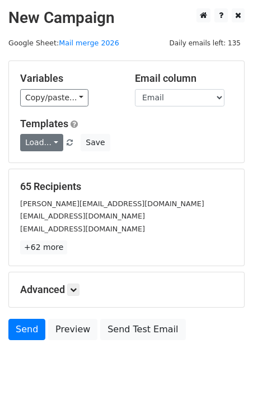 The height and width of the screenshot is (404, 253). What do you see at coordinates (205, 43) in the screenshot?
I see `a: Daily emails left: 135` at bounding box center [205, 43].